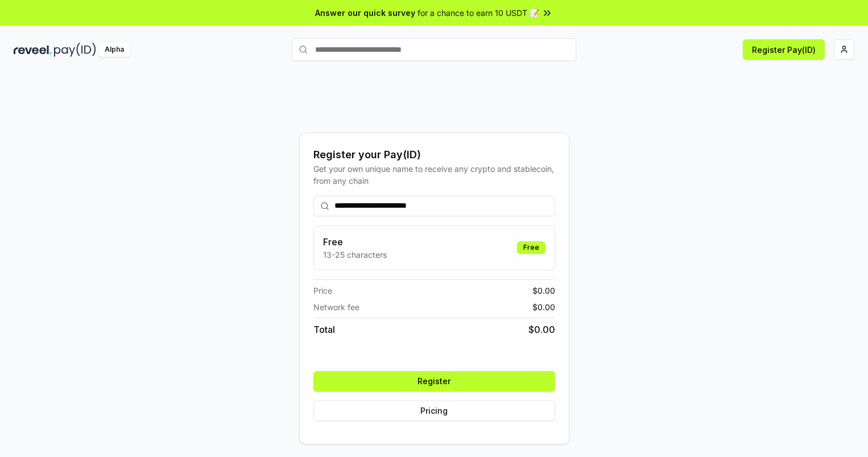 The height and width of the screenshot is (457, 868). Describe the element at coordinates (336, 306) in the screenshot. I see `span: Network fee` at that location.